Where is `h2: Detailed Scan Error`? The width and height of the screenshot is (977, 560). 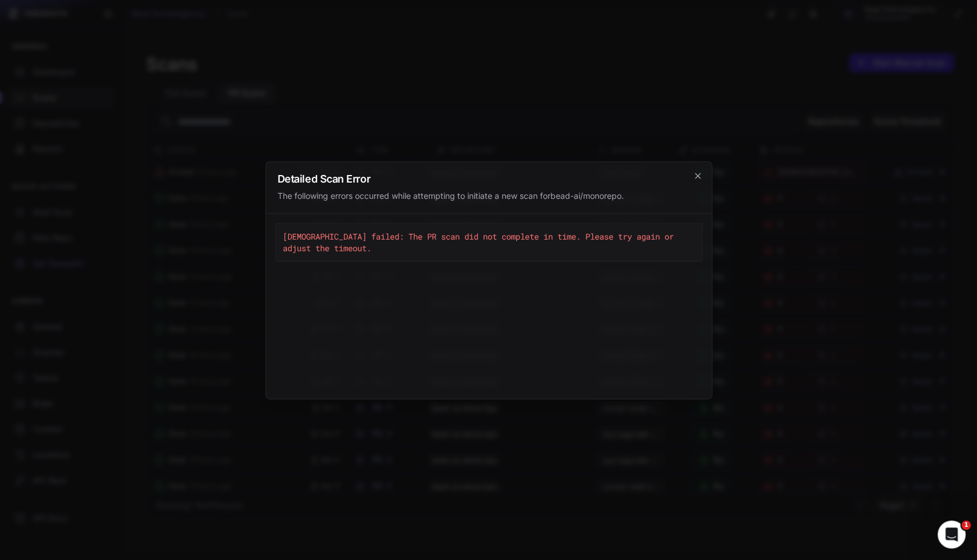 h2: Detailed Scan Error is located at coordinates (488, 178).